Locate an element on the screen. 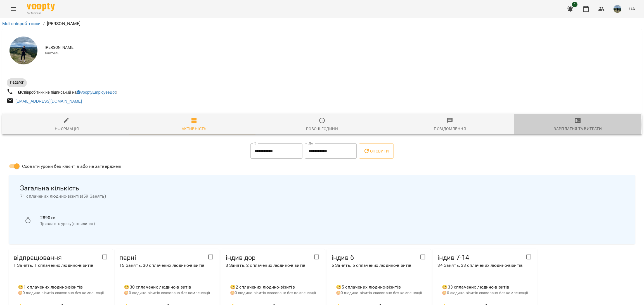  span: UA is located at coordinates (632, 9).